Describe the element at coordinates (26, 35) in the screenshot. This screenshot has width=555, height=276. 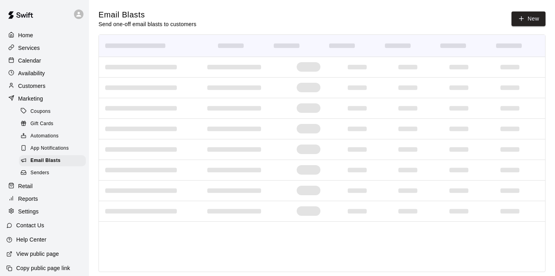
I see `p: Home` at that location.